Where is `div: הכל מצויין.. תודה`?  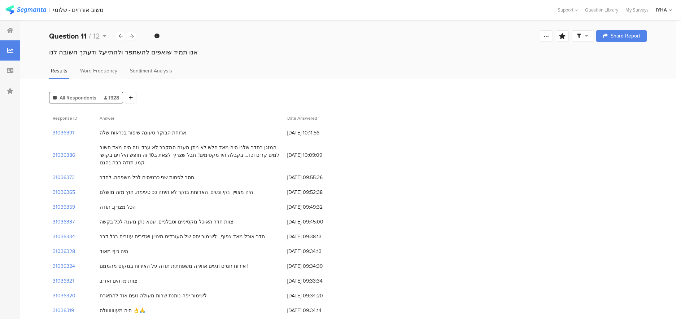 div: הכל מצויין.. תודה is located at coordinates (118, 207).